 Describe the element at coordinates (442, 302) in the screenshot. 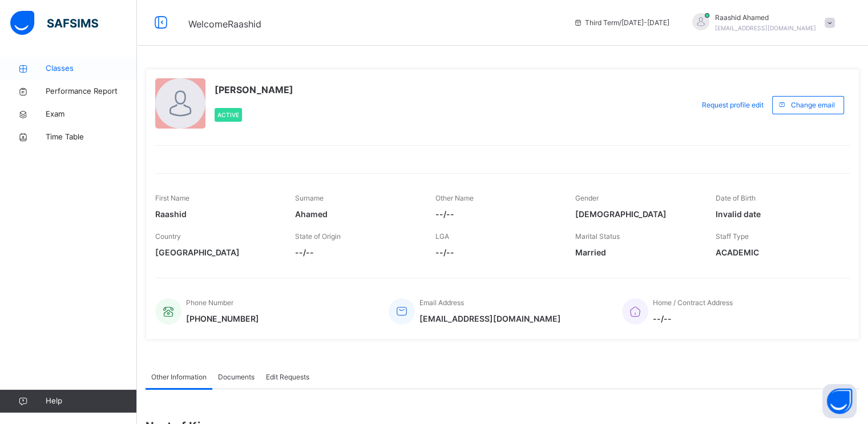

I see `span: Email Address` at that location.